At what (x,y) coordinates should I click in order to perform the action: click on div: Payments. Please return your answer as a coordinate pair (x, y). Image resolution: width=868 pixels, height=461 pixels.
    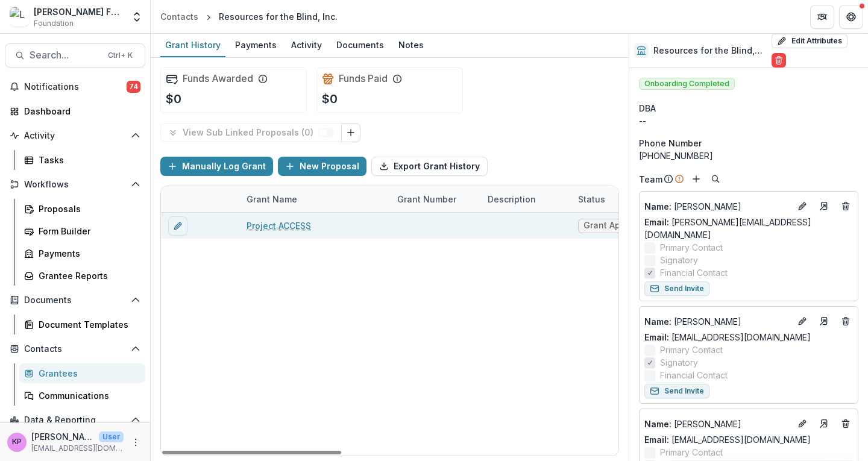
    Looking at the image, I should click on (255, 44).